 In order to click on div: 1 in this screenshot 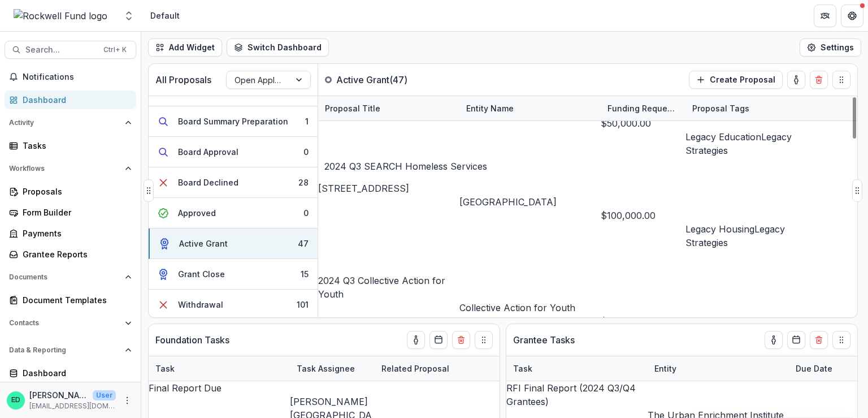, I will do `click(307, 121)`.